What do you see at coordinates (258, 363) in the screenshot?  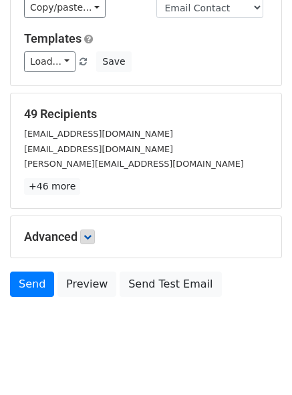 I see `div: Chat Widget` at bounding box center [258, 363].